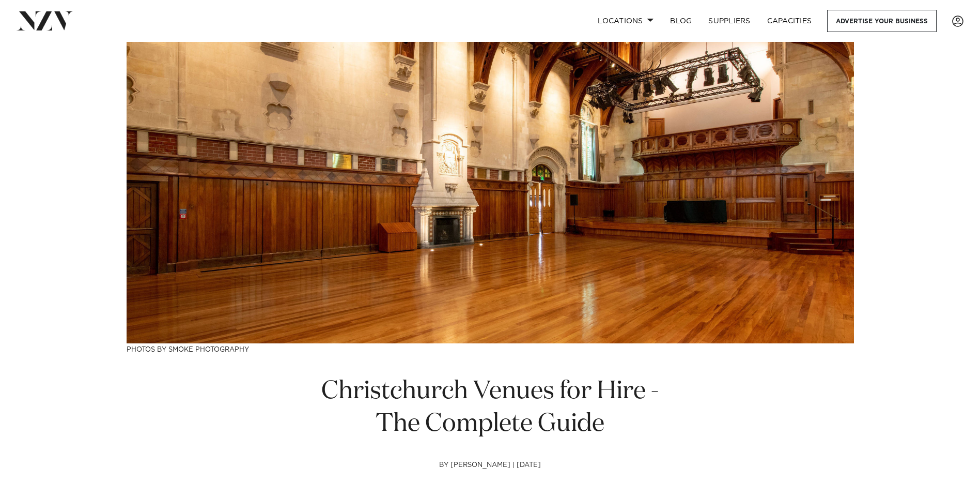 The width and height of the screenshot is (980, 482). What do you see at coordinates (45, 21) in the screenshot?
I see `img: nzv-logo.png` at bounding box center [45, 21].